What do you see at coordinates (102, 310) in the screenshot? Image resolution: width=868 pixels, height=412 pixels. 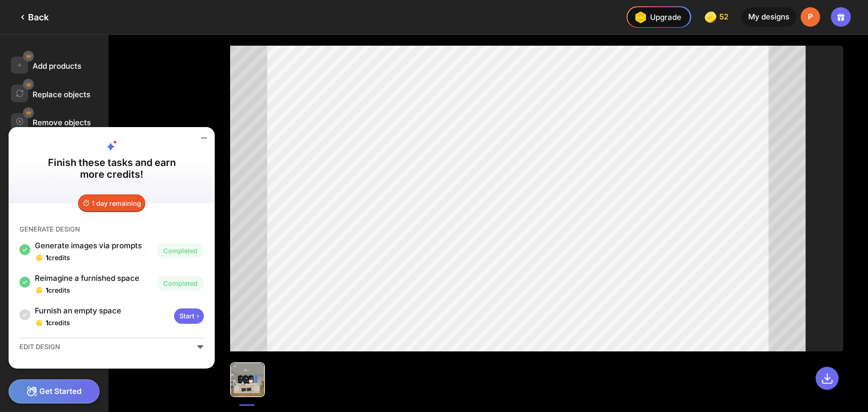 I see `div: Furnish an empty space` at bounding box center [102, 310].